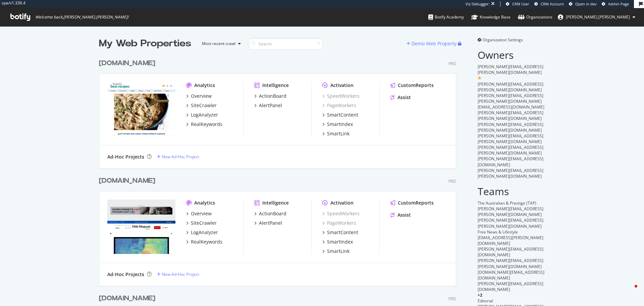 This screenshot has height=306, width=644. I want to click on a: Demo Web Property, so click(432, 44).